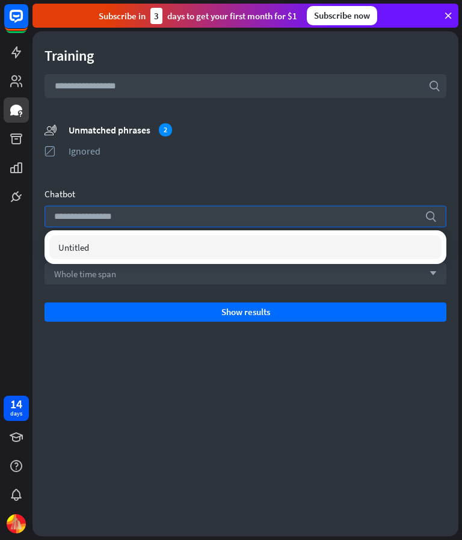 This screenshot has height=540, width=462. I want to click on div: 14, so click(16, 404).